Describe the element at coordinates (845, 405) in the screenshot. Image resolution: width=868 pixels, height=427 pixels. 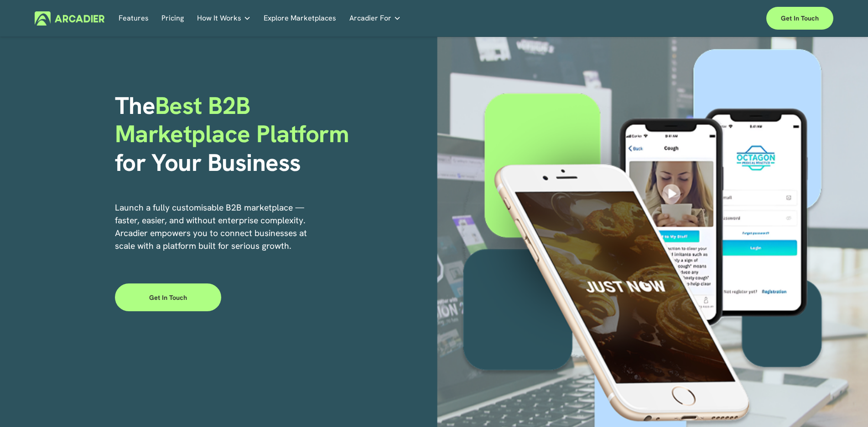
I see `div: Chat Widget` at that location.